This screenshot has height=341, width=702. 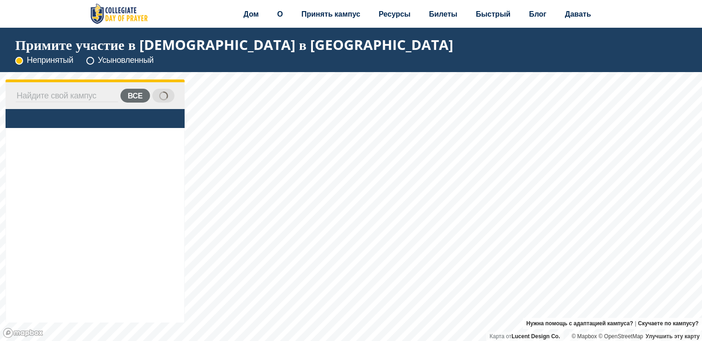 I want to click on a: Картбокс, so click(x=584, y=336).